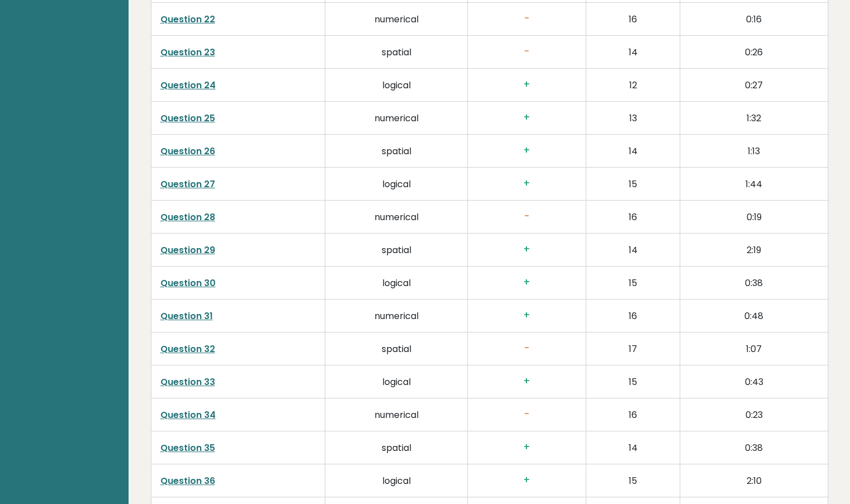 Image resolution: width=850 pixels, height=504 pixels. I want to click on td: 1:32, so click(754, 117).